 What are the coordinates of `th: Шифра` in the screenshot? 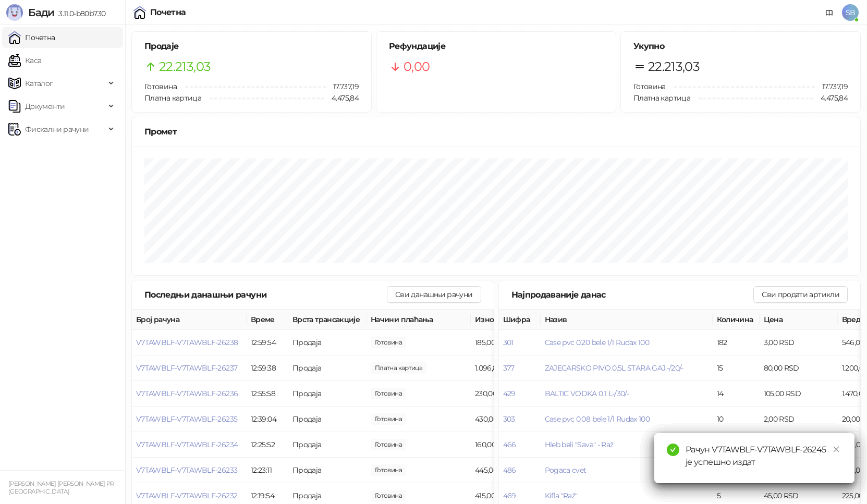 It's located at (520, 319).